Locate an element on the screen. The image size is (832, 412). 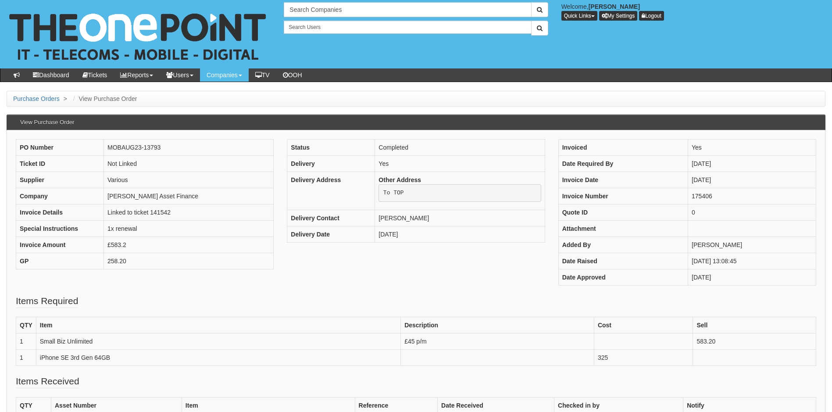
th: Invoice Amount is located at coordinates (60, 245).